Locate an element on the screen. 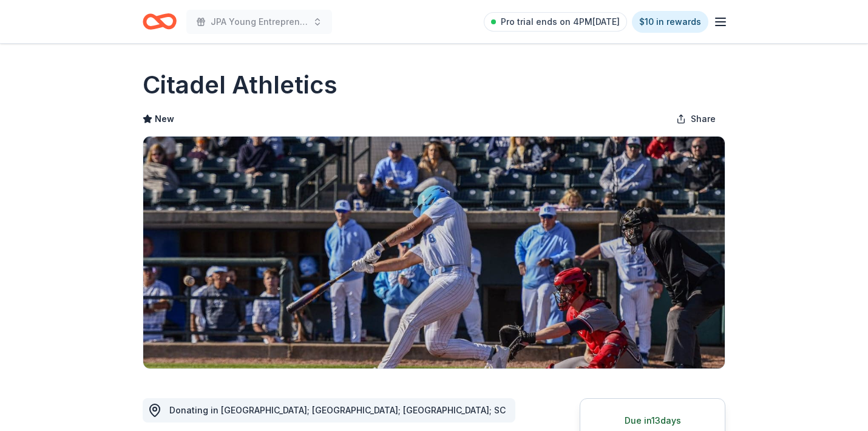  a: Home is located at coordinates (160, 21).